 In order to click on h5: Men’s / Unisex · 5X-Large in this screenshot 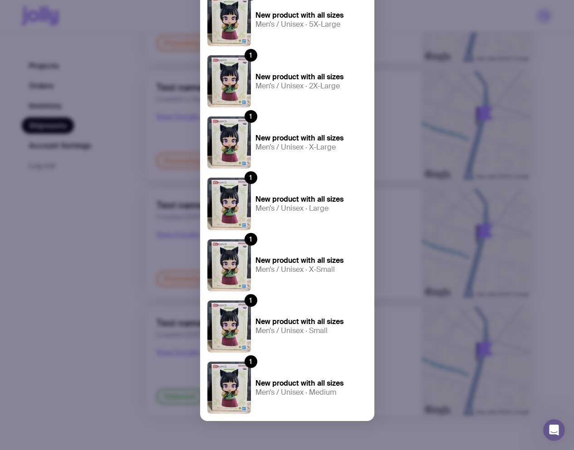, I will do `click(311, 24)`.